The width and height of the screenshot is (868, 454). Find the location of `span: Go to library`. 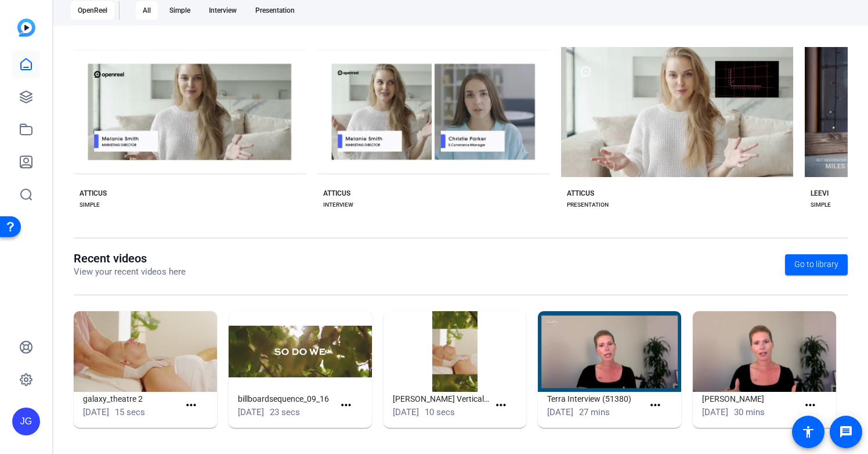

span: Go to library is located at coordinates (817, 264).